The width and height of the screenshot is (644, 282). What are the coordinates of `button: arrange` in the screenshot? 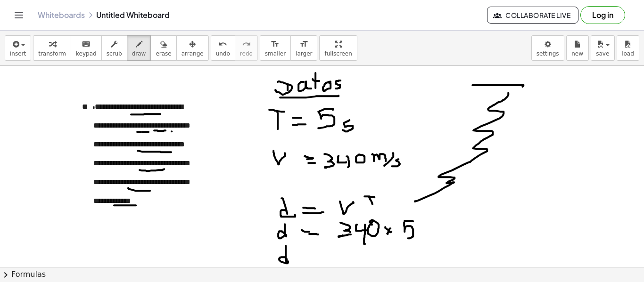 It's located at (193, 48).